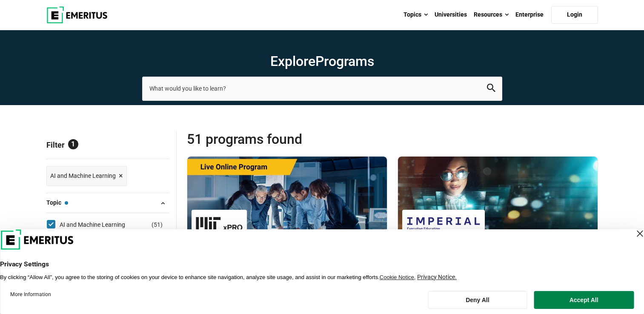 The image size is (644, 314). Describe the element at coordinates (491, 88) in the screenshot. I see `button: search` at that location.